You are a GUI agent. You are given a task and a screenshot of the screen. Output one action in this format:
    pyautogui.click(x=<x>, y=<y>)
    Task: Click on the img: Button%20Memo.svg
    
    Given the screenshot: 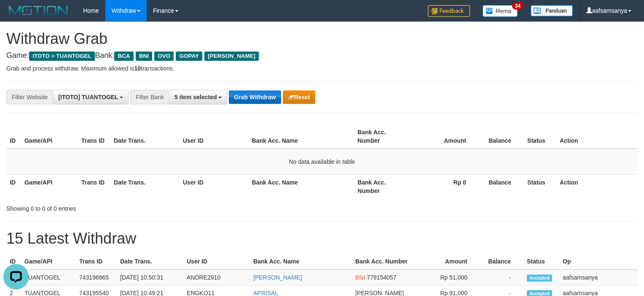 What is the action you would take?
    pyautogui.click(x=500, y=11)
    